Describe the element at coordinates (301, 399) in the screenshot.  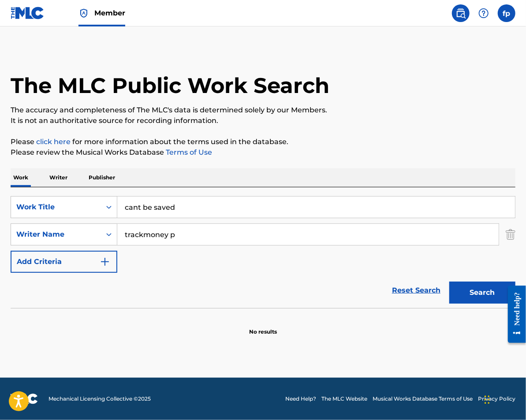
I see `a: Need Help?` at that location.